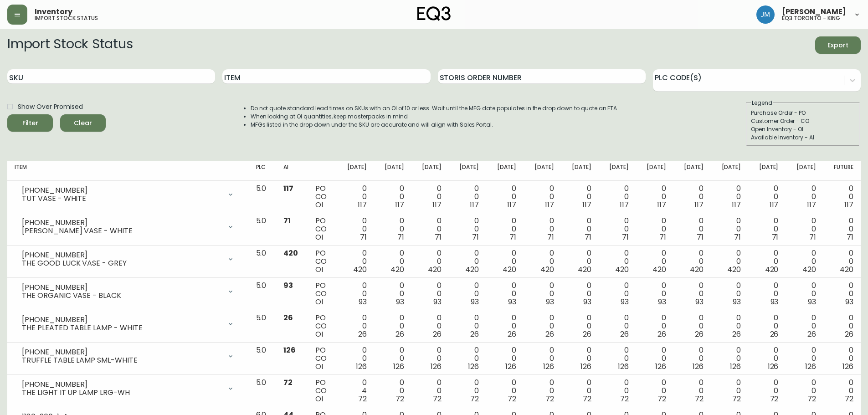 The height and width of the screenshot is (415, 868). What do you see at coordinates (122, 263) in the screenshot?
I see `div: THE GOOD LUCK VASE - GREY` at bounding box center [122, 263].